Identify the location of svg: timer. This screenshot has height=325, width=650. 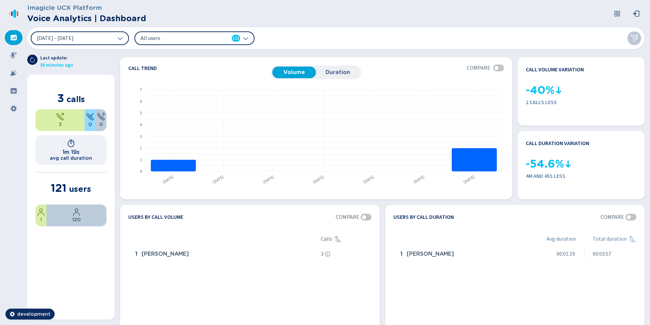
(71, 143).